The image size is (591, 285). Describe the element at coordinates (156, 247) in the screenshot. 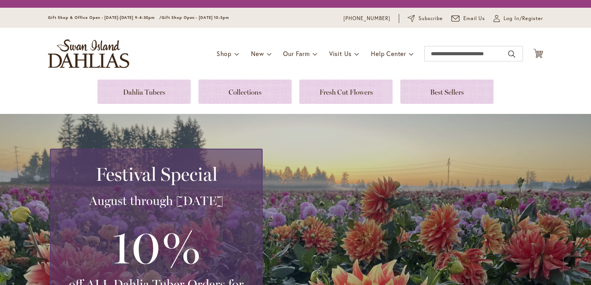

I see `h3: 10%` at that location.